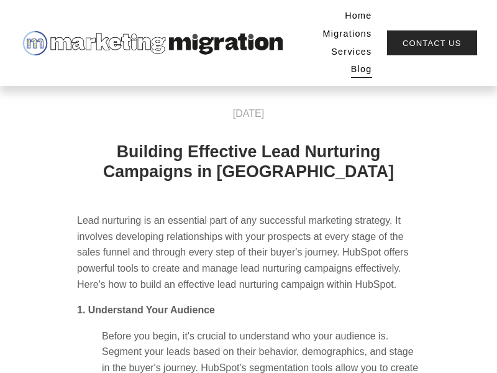 This screenshot has height=373, width=497. What do you see at coordinates (361, 70) in the screenshot?
I see `a: Blog` at bounding box center [361, 70].